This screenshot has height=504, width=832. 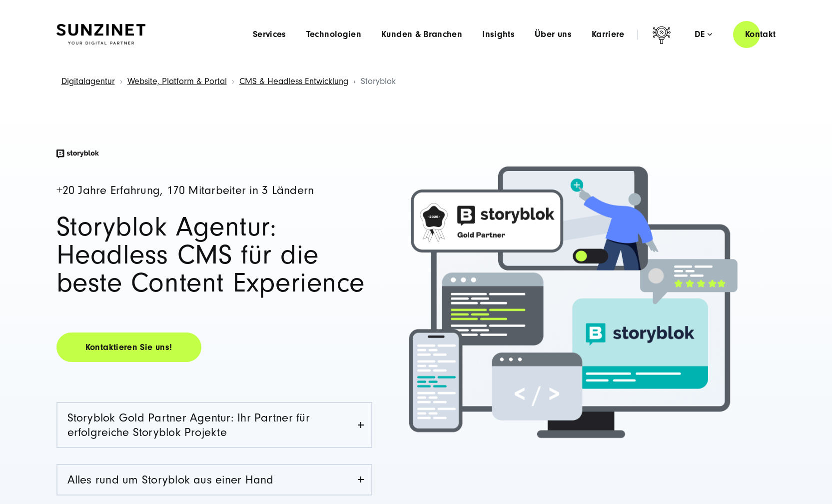 What do you see at coordinates (214, 425) in the screenshot?
I see `a: Storyblok Gold Partner Agentur: Ihr Partner für erfolgreiche Storyblok Projekte` at bounding box center [214, 425].